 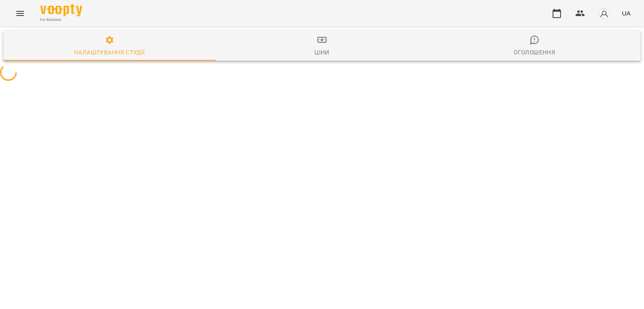 I want to click on button: Menu, so click(x=20, y=14).